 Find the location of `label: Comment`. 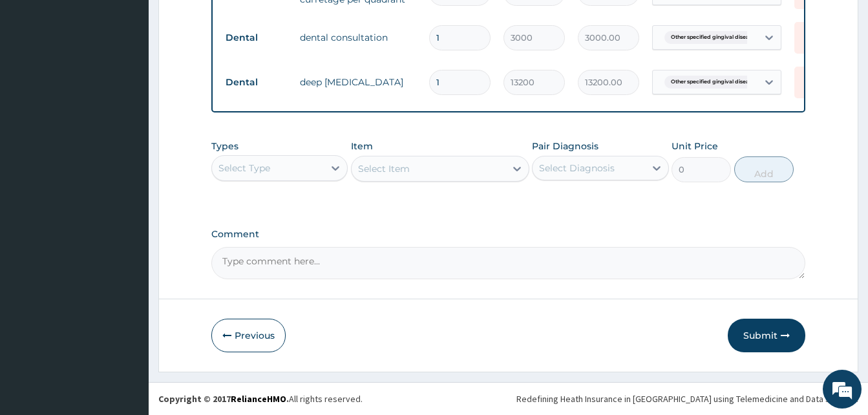

label: Comment is located at coordinates (508, 234).